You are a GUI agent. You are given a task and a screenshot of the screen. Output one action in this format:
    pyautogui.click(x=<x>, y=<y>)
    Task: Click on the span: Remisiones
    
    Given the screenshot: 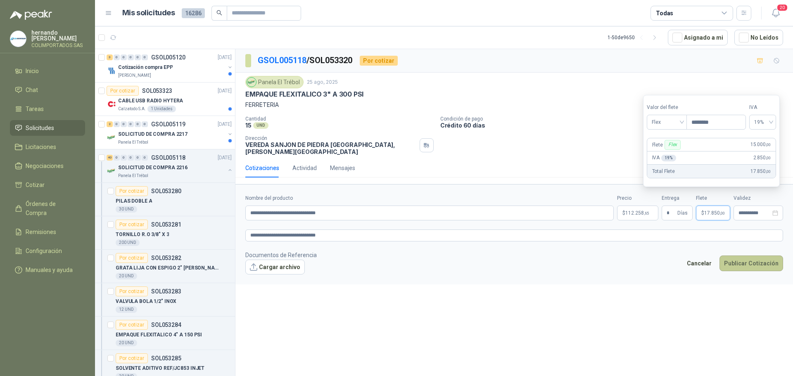 What is the action you would take?
    pyautogui.click(x=41, y=232)
    